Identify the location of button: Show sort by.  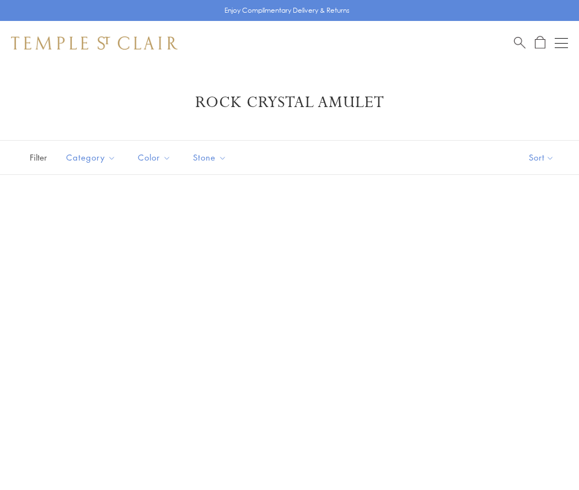
(542, 157).